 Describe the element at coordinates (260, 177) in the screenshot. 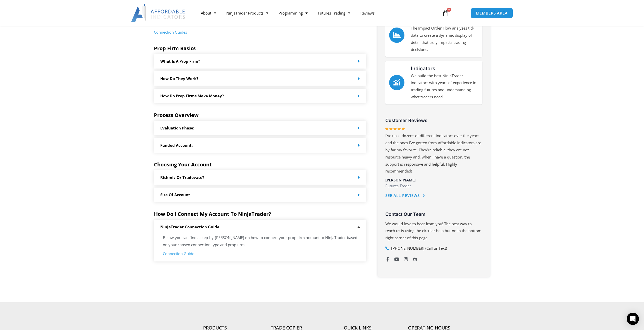

I see `div: Rithmic or Tradovate?` at that location.